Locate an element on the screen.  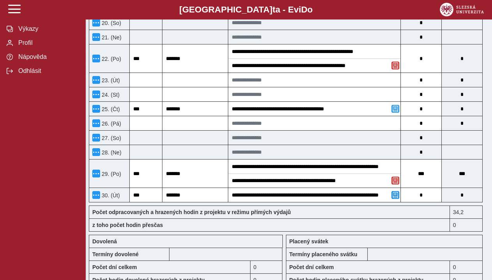
span: D is located at coordinates (304, 9).